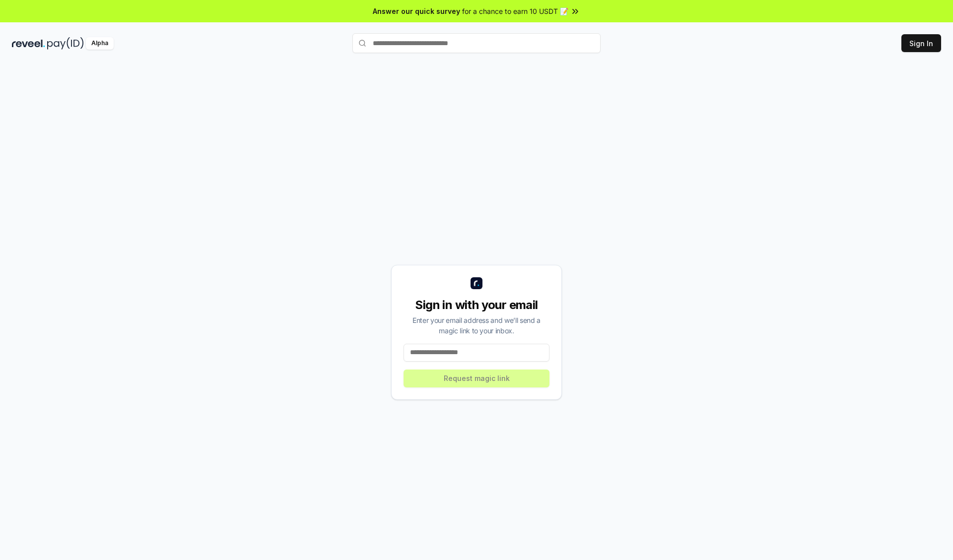  I want to click on img: logo_small, so click(476, 284).